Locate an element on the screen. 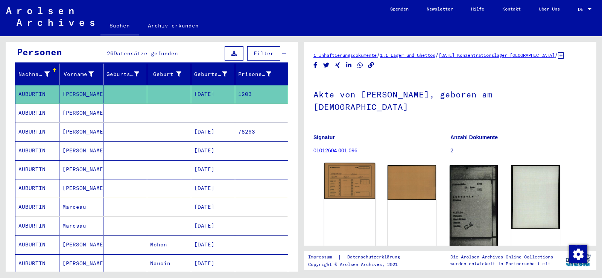 The width and height of the screenshot is (602, 278). mat-cell: 1203 is located at coordinates (261, 94).